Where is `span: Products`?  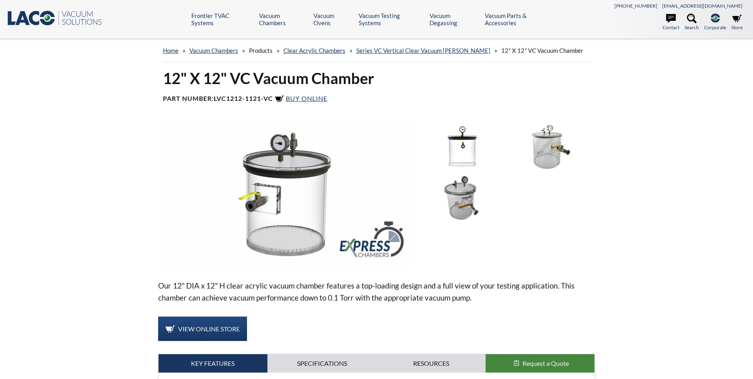
span: Products is located at coordinates (261, 50).